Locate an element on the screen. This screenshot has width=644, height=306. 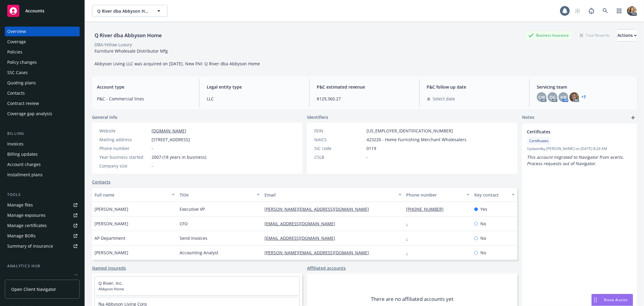
span: Send Invoices is located at coordinates (194, 238).